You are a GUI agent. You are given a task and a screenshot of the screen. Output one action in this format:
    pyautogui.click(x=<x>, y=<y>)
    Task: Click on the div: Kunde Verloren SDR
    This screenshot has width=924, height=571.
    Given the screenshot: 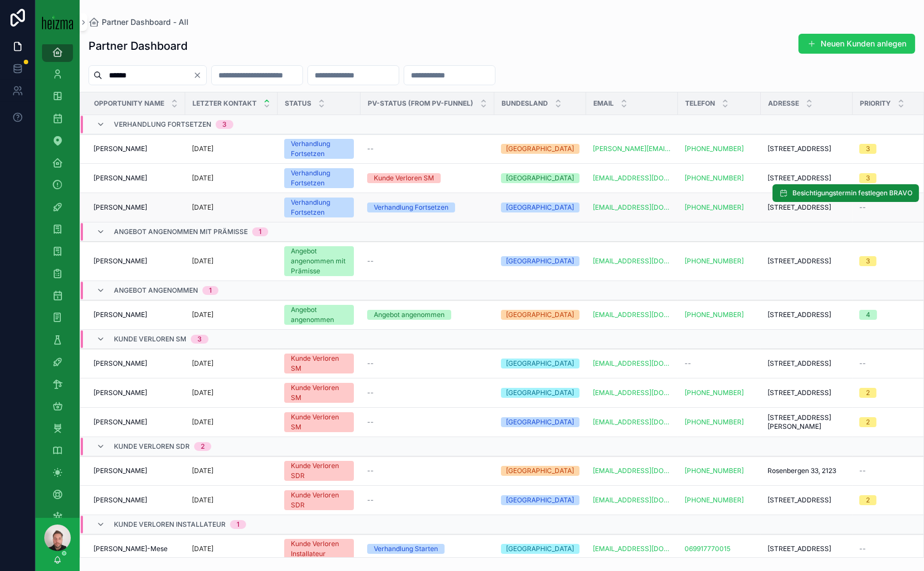 What is the action you would take?
    pyautogui.click(x=319, y=500)
    